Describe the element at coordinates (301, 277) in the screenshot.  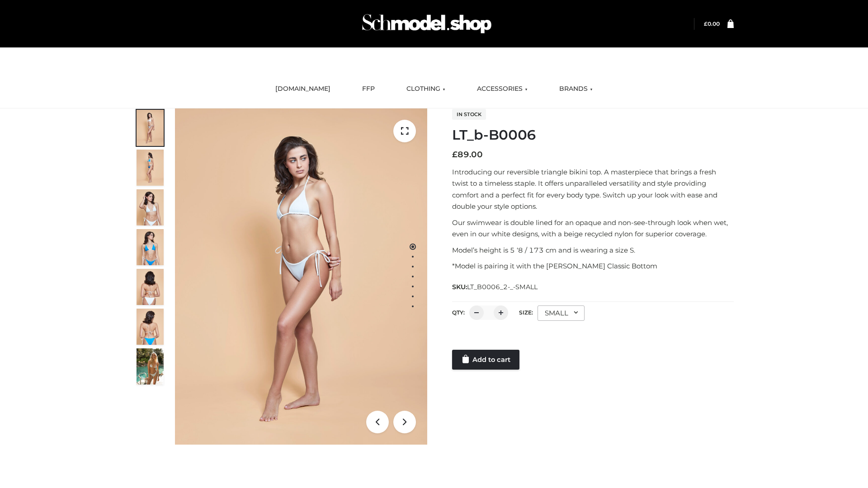
I see `img: ArielClassicBikiniTop_CloudNine_AzureSky_OW114ECO_1` at that location.